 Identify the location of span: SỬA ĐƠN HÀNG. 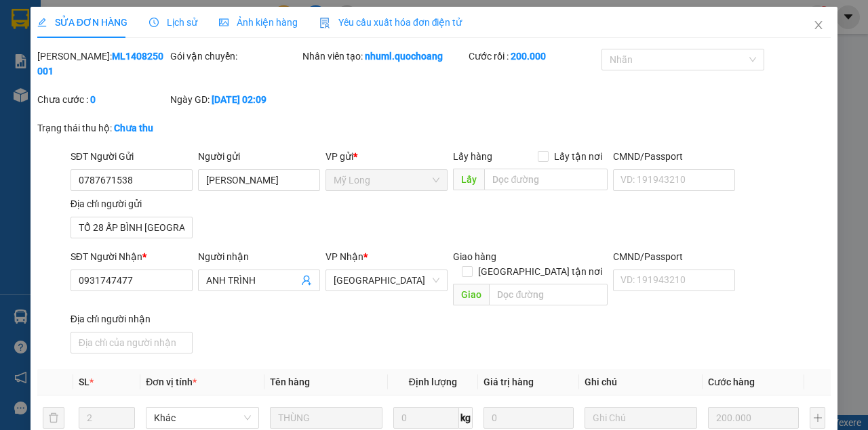
(82, 22).